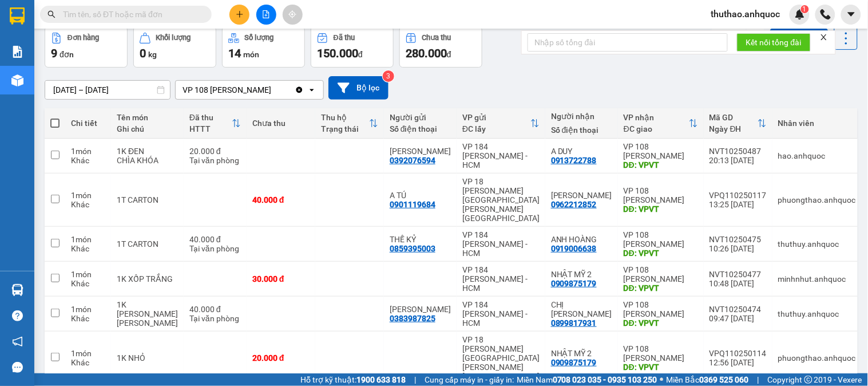  What do you see at coordinates (413, 160) in the screenshot?
I see `div: 0392076594` at bounding box center [413, 160].